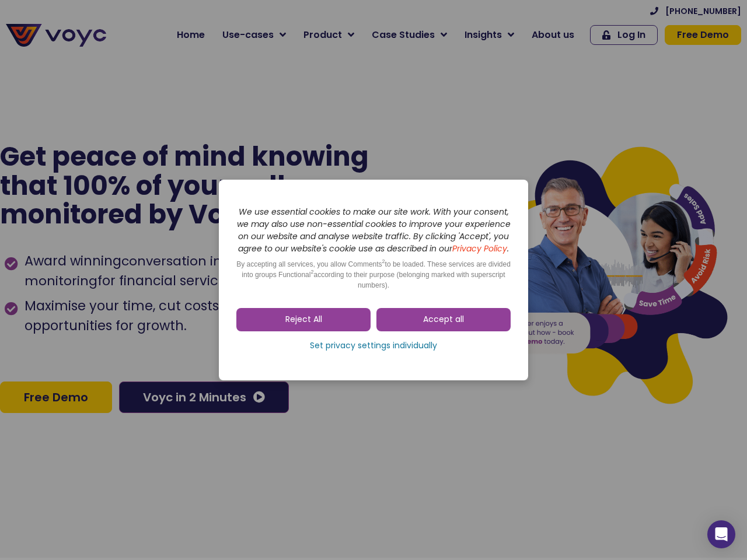 This screenshot has width=747, height=560. I want to click on div: Open Intercom Messenger, so click(721, 534).